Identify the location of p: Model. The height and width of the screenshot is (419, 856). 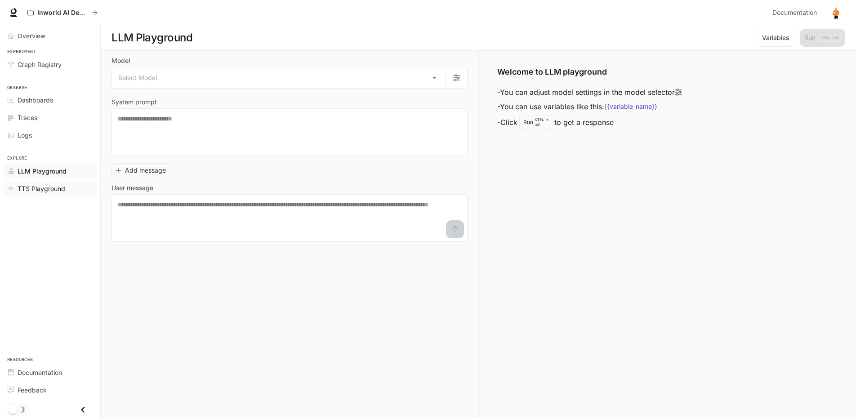
(121, 61).